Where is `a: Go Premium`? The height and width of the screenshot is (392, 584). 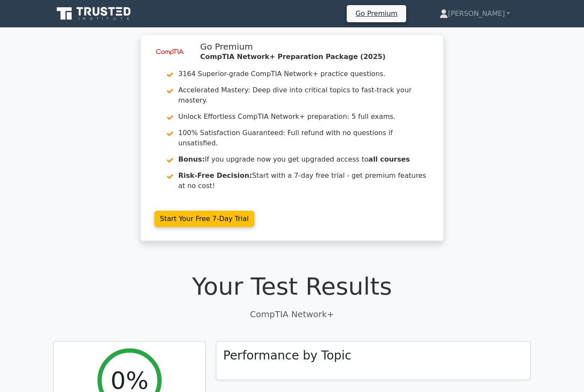
a: Go Premium is located at coordinates (376, 13).